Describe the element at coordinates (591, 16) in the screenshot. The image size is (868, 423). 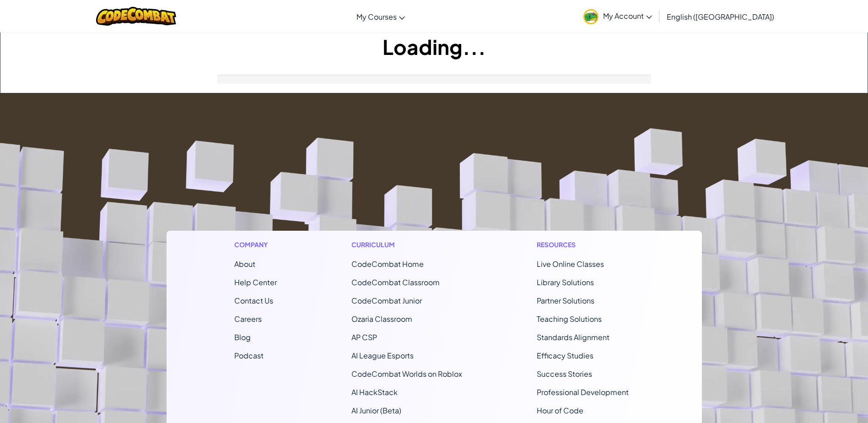
I see `img: avatar` at that location.